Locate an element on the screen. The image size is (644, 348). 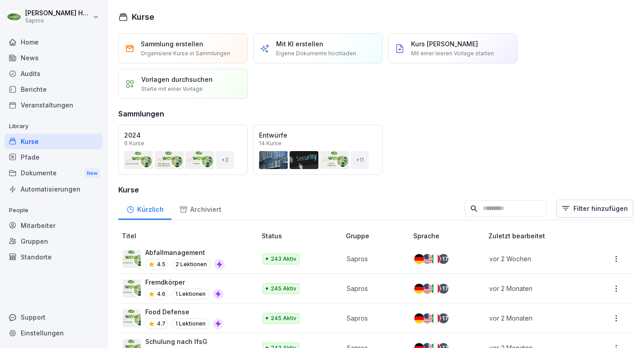
div: News is located at coordinates (54, 58).